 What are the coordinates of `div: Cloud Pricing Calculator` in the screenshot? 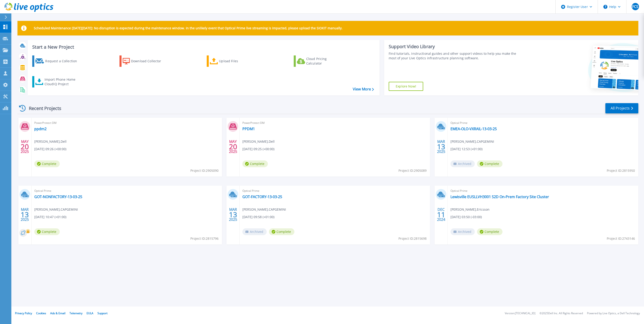 It's located at (324, 61).